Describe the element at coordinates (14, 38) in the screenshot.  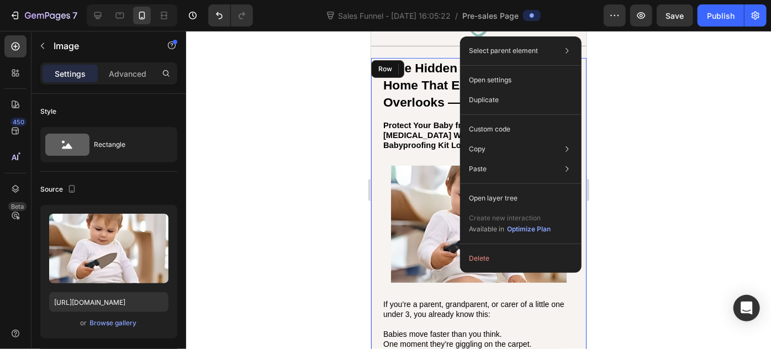
I see `div: Row` at that location.